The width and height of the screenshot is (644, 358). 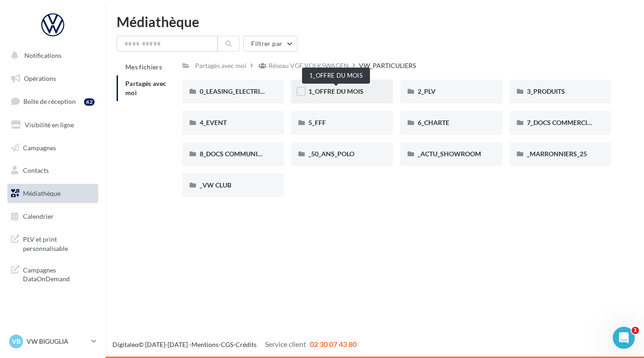 What do you see at coordinates (236, 91) in the screenshot?
I see `span: 0_LEASING_ELECTRIQUE` at bounding box center [236, 91].